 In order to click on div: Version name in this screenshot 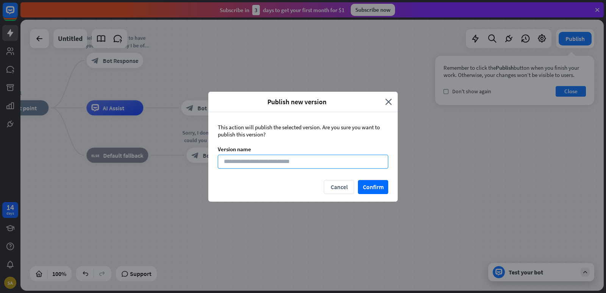, I will do `click(303, 149)`.